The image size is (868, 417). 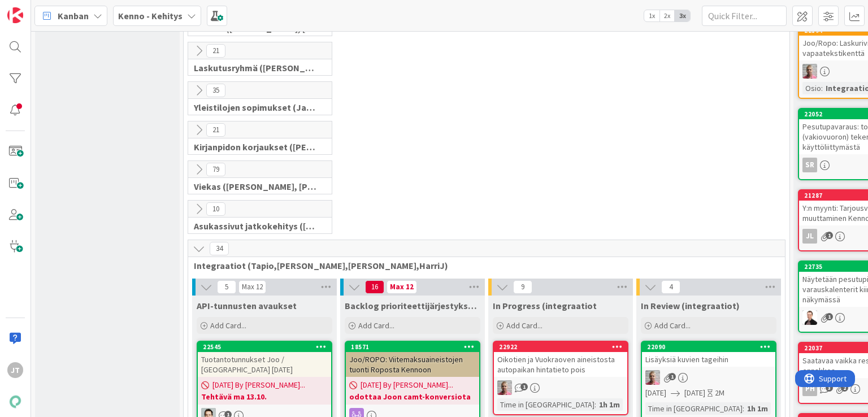 What do you see at coordinates (15, 15) in the screenshot?
I see `img: Visit kanbanzone.com` at bounding box center [15, 15].